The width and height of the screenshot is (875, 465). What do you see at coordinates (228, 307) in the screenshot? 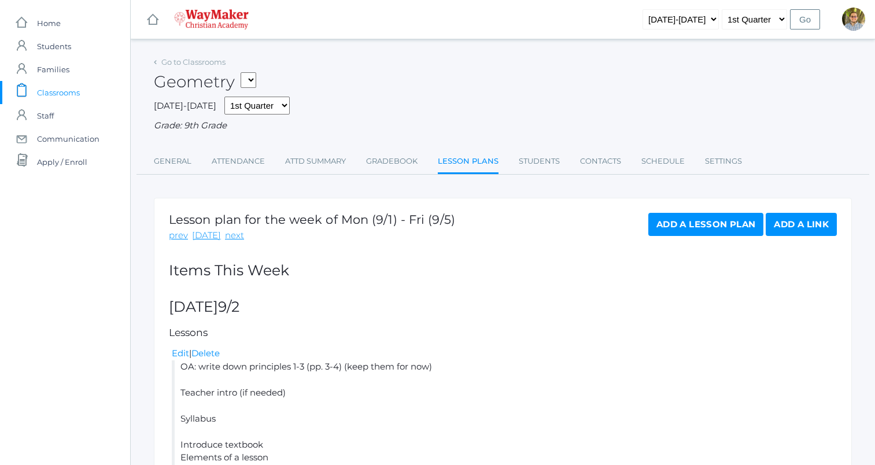
I see `span: 9/2` at bounding box center [228, 307].